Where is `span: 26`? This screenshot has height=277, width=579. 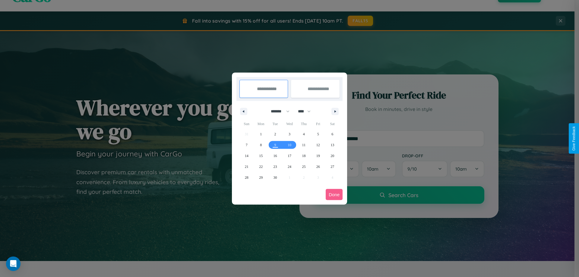
span: 26 is located at coordinates (318, 167).